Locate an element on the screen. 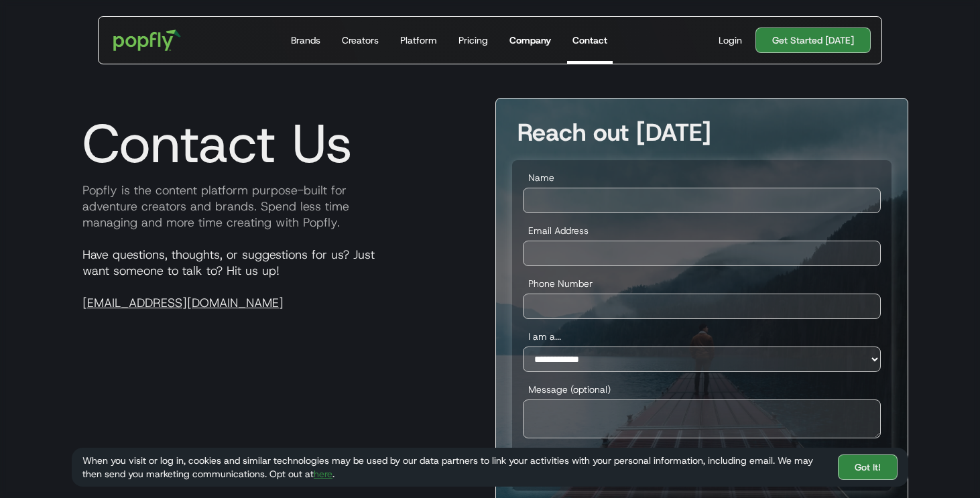 The image size is (980, 498). div: Company is located at coordinates (530, 40).